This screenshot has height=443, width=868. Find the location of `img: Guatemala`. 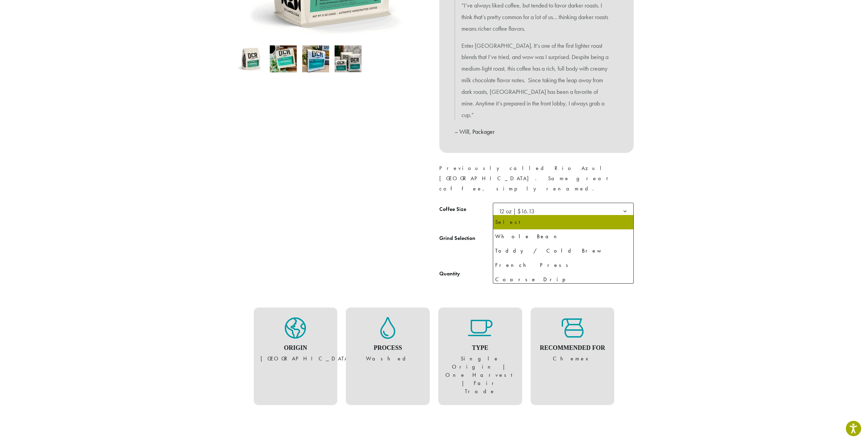

img: Guatemala is located at coordinates (251, 59).